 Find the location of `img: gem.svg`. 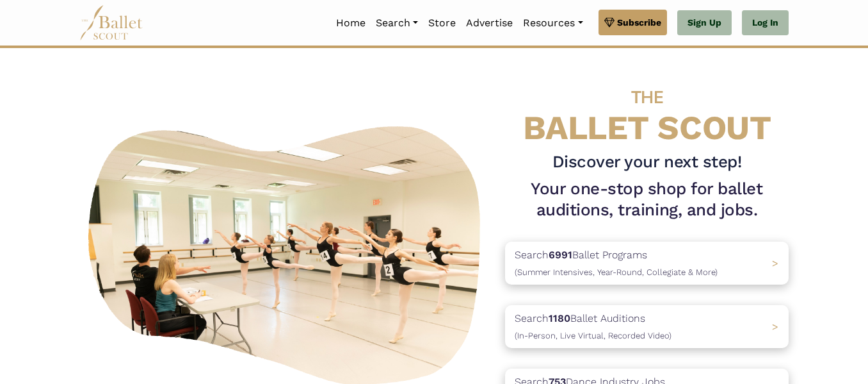

img: gem.svg is located at coordinates (609, 23).